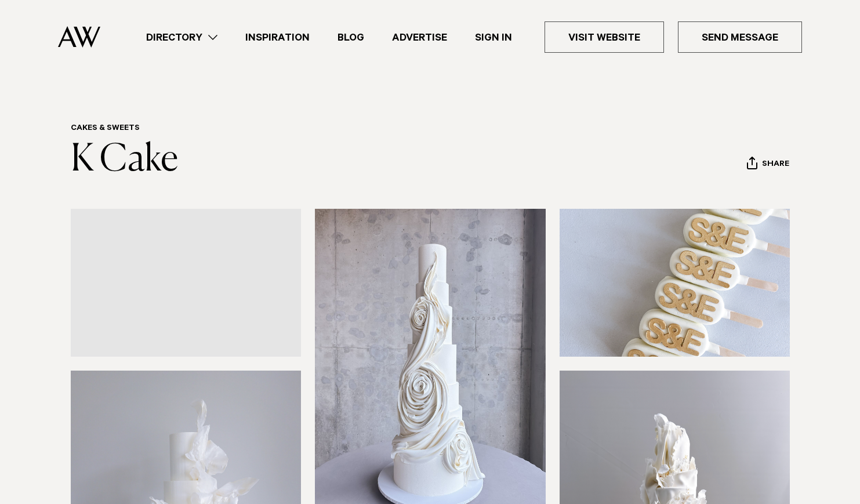  I want to click on span: Share, so click(775, 164).